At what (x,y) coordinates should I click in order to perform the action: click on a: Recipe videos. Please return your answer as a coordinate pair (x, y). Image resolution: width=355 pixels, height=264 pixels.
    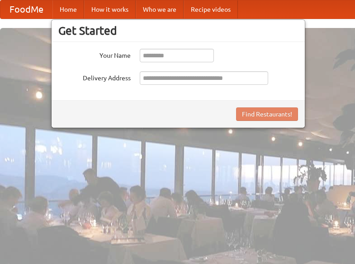
    Looking at the image, I should click on (211, 9).